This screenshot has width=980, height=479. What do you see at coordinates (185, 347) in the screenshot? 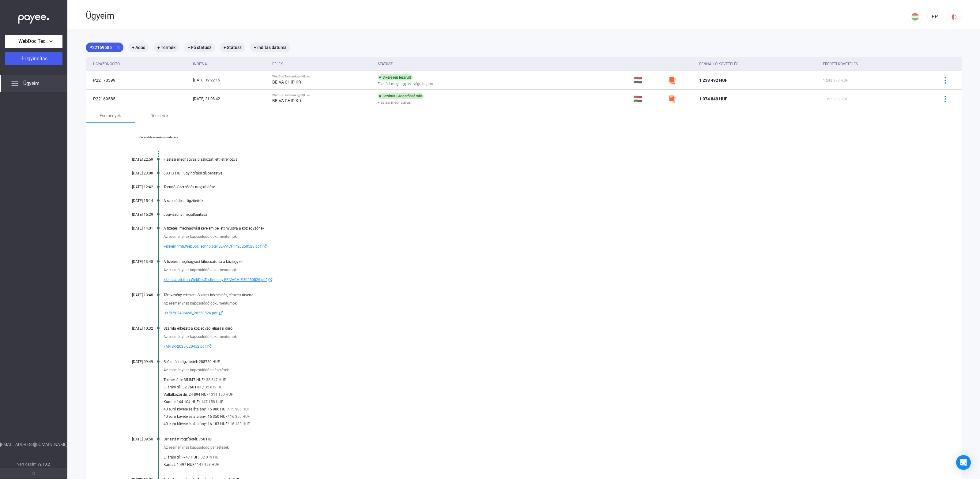
I see `span: FMHBK-2025-020452.pdf` at bounding box center [185, 347].